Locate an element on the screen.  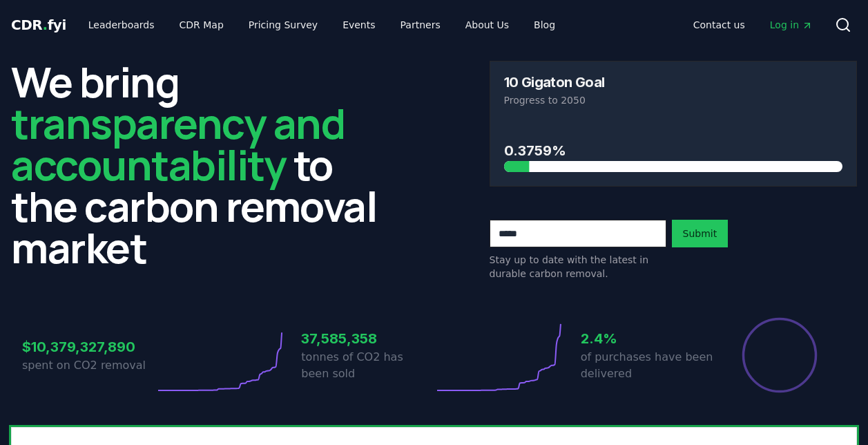
p: Stay up to date with the latest in durable carbon removal. is located at coordinates (578, 267).